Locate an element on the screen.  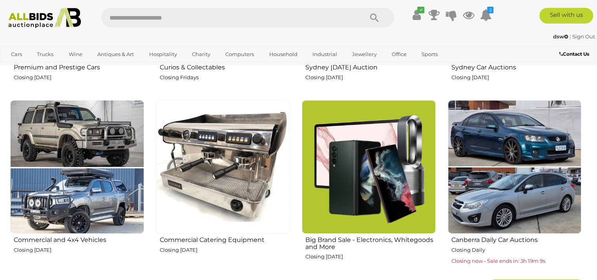
i: 2 is located at coordinates (490, 10).